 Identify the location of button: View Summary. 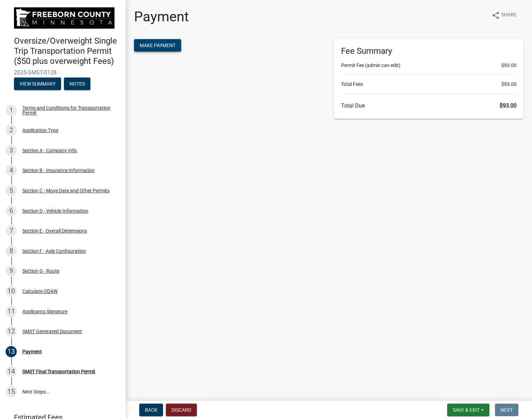
(37, 84).